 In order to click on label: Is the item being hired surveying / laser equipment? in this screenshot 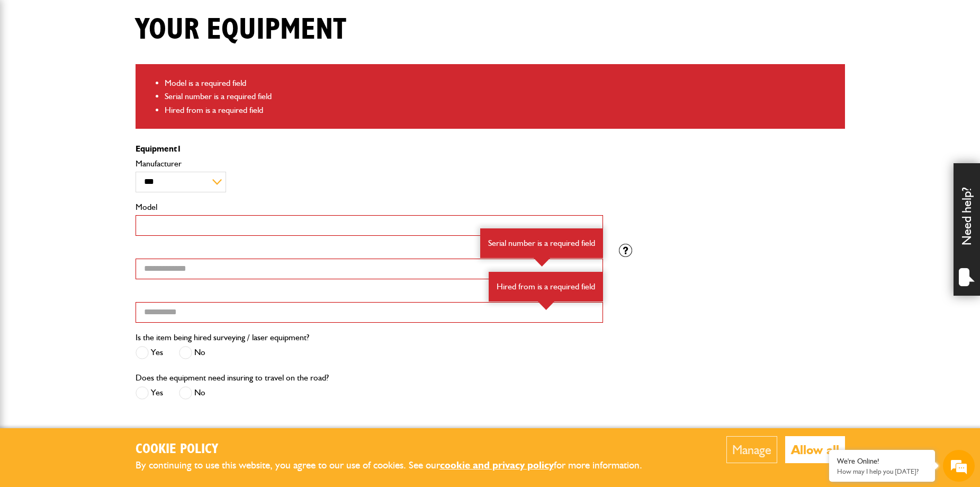, I will do `click(222, 338)`.